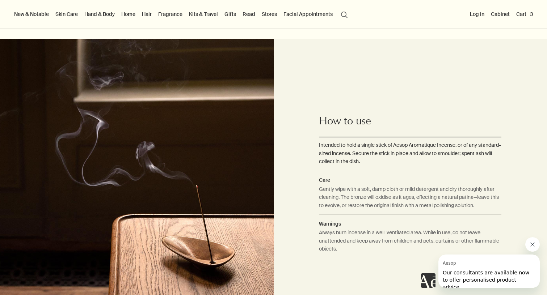 This screenshot has height=295, width=547. What do you see at coordinates (410, 122) in the screenshot?
I see `h2: How to use` at bounding box center [410, 122].